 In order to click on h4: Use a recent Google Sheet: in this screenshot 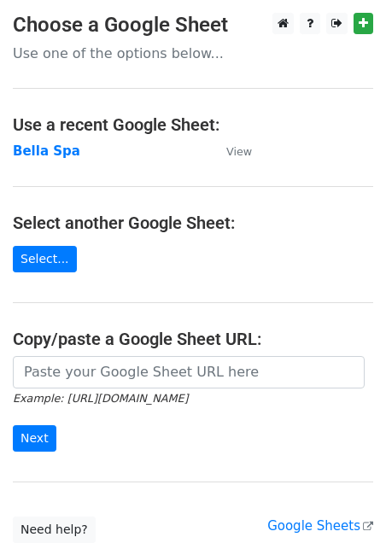, I will do `click(193, 125)`.